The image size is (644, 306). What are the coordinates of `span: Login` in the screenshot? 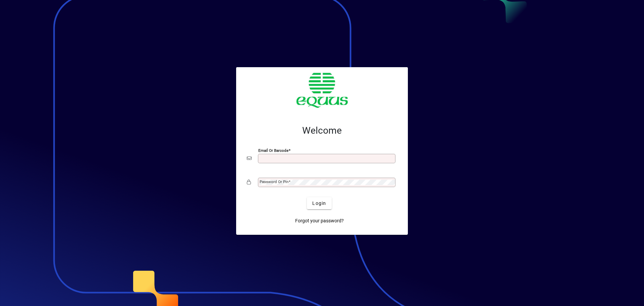 It's located at (319, 203).